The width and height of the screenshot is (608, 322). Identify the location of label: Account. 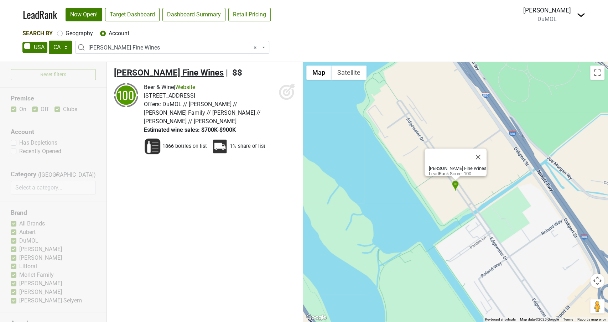
(119, 34).